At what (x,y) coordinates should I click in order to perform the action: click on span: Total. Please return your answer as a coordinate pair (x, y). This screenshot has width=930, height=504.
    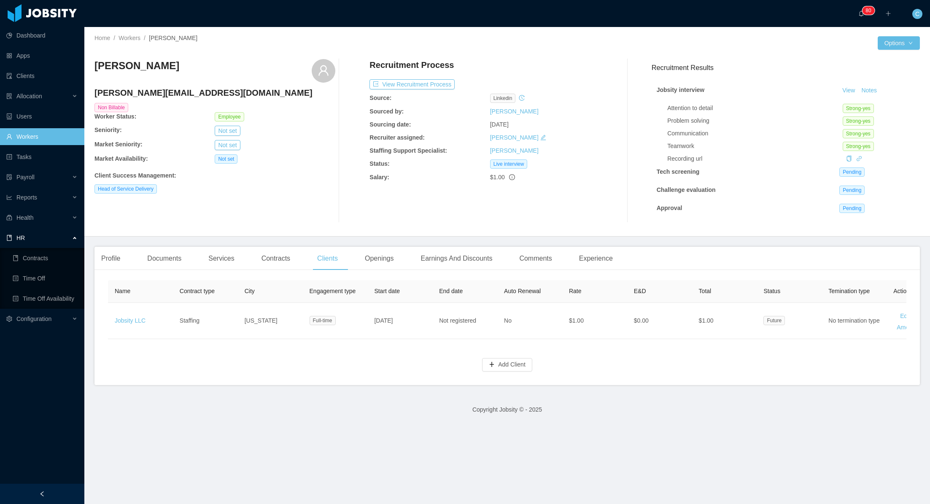
    Looking at the image, I should click on (705, 291).